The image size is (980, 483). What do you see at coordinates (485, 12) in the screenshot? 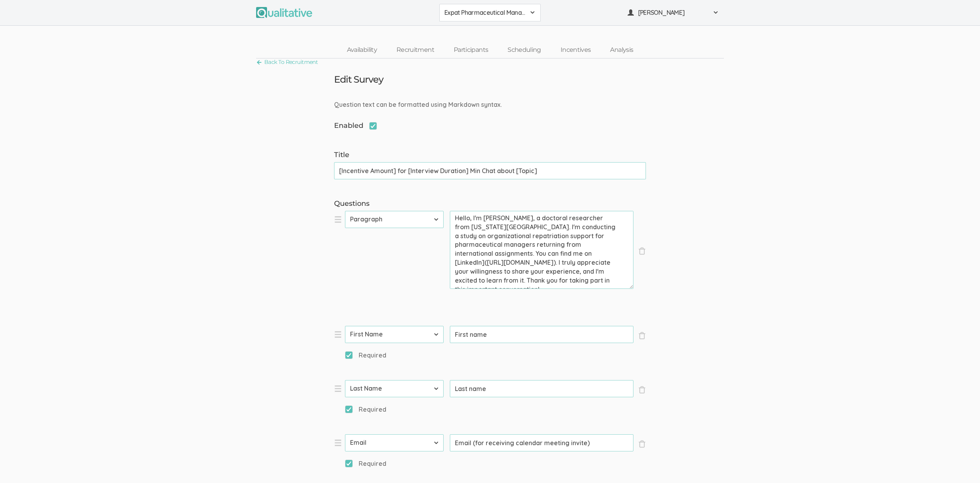
I see `span: Expat Pharmaceutical Managers` at bounding box center [485, 12].